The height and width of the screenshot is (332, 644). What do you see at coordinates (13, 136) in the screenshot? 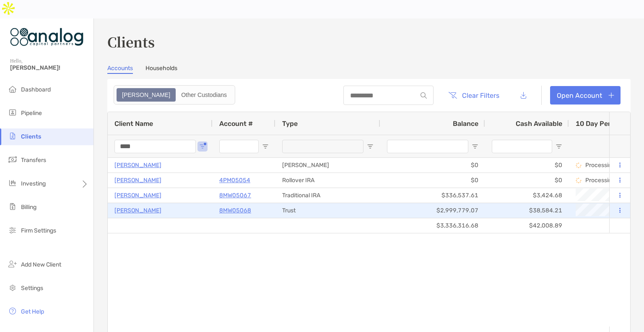
I see `img: clients icon` at bounding box center [13, 136].